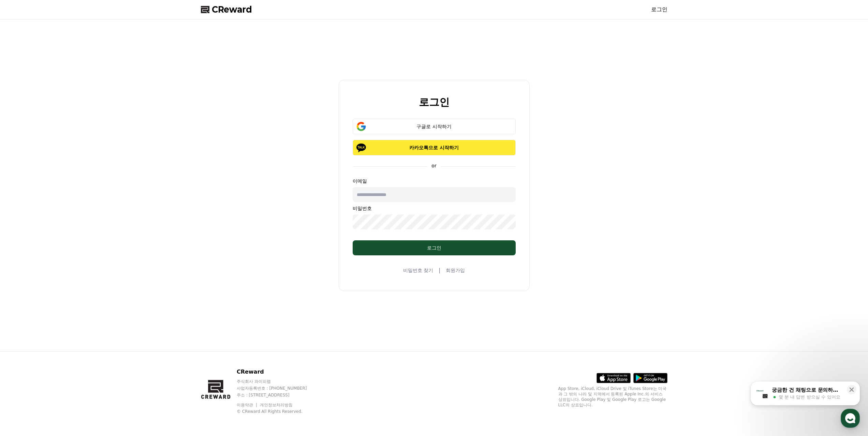 Image resolution: width=868 pixels, height=436 pixels. I want to click on a: 개인정보처리방침, so click(277, 405).